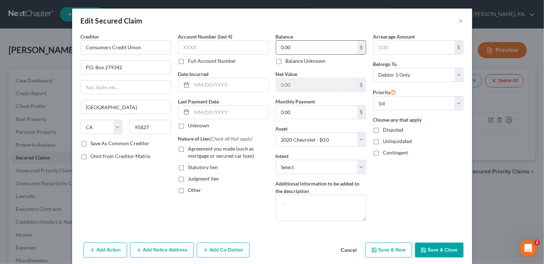  What do you see at coordinates (282, 129) in the screenshot?
I see `span: Asset` at bounding box center [282, 129].